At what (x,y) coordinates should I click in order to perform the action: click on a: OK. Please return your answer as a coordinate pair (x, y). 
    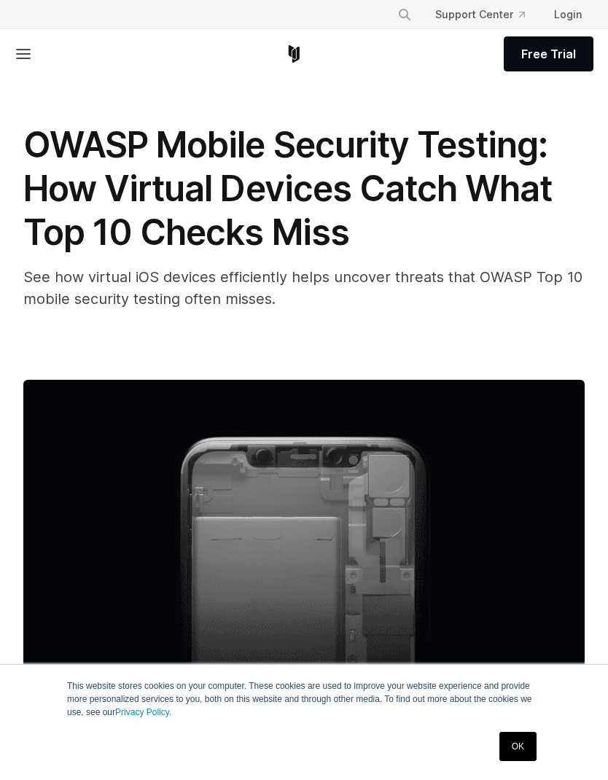
    Looking at the image, I should click on (518, 747).